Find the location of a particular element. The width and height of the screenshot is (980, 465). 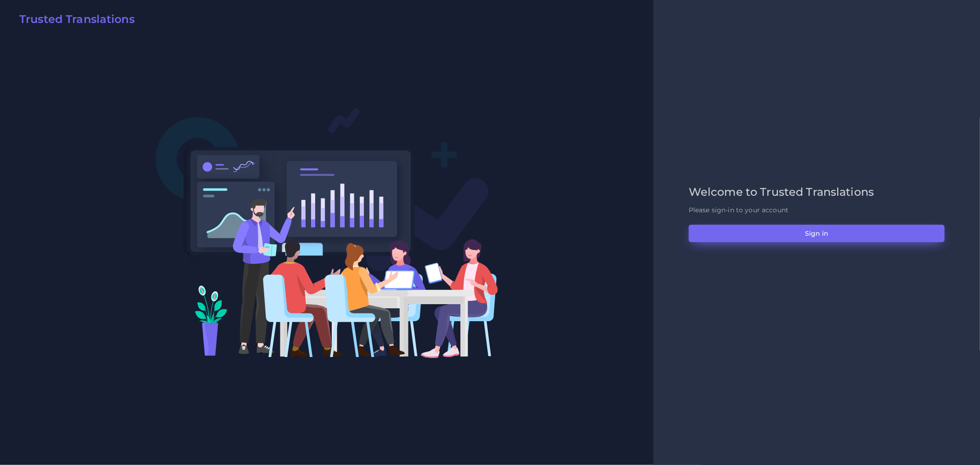

a: Sign in is located at coordinates (816, 233).